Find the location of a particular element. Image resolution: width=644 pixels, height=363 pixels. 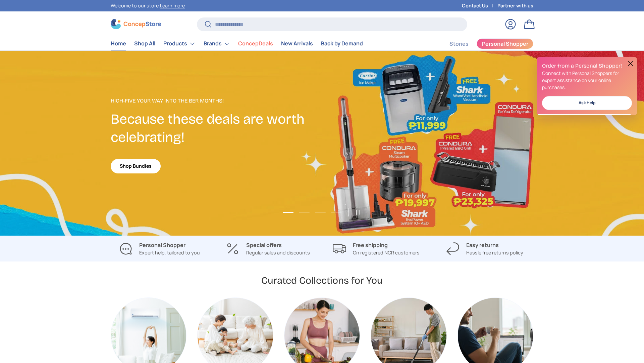

strong: Special offers is located at coordinates (264, 245).